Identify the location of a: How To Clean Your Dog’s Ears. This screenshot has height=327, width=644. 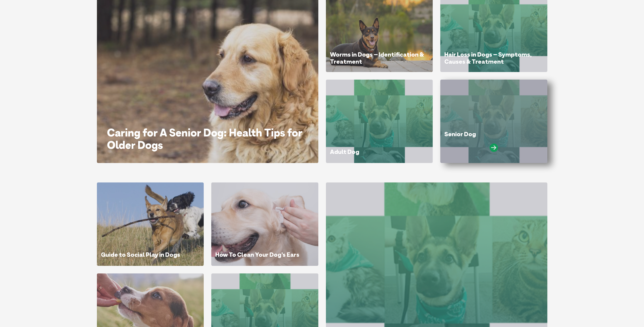
(258, 254).